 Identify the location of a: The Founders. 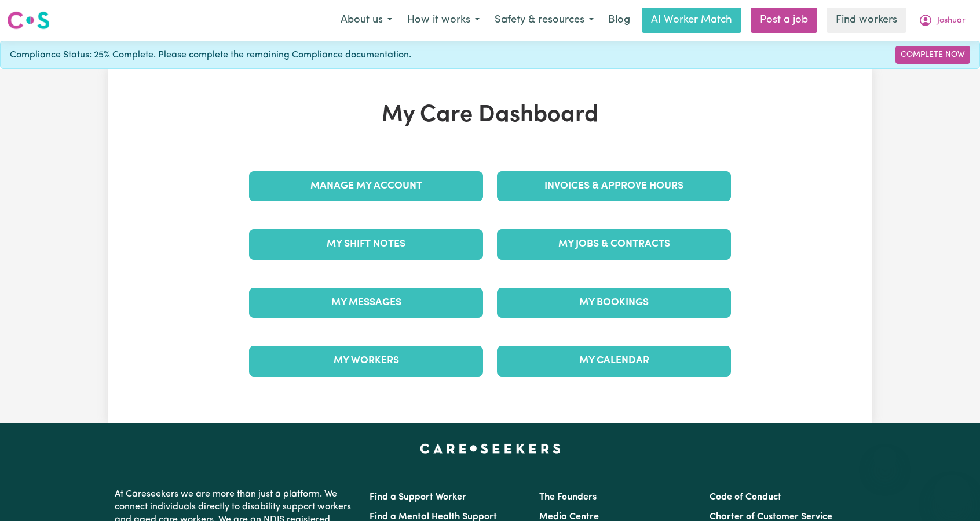
(568, 497).